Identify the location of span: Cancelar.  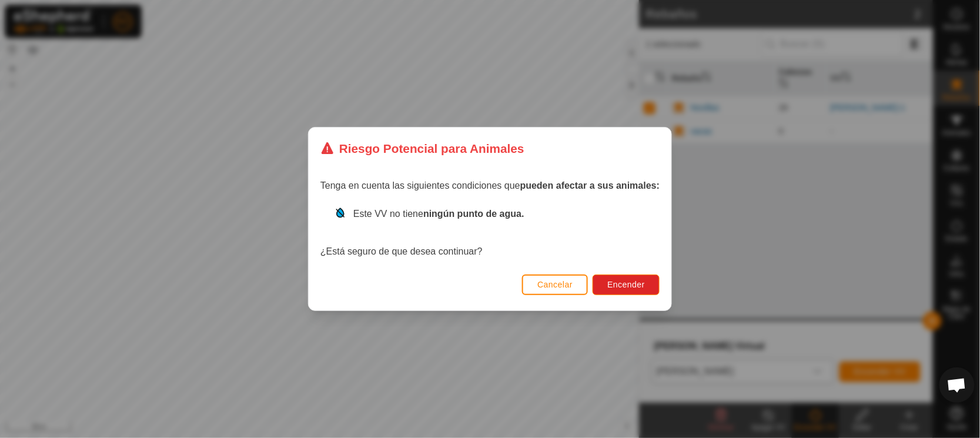
(555, 285).